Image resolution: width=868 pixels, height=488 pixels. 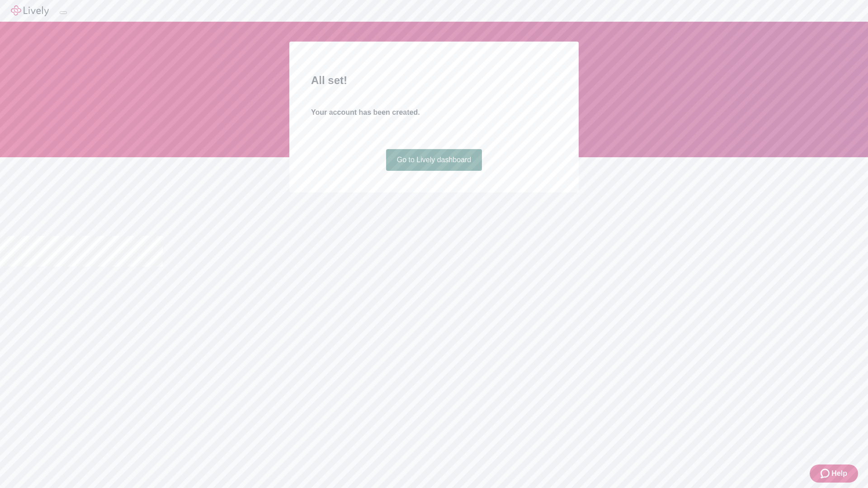 What do you see at coordinates (840, 473) in the screenshot?
I see `span: Help` at bounding box center [840, 473].